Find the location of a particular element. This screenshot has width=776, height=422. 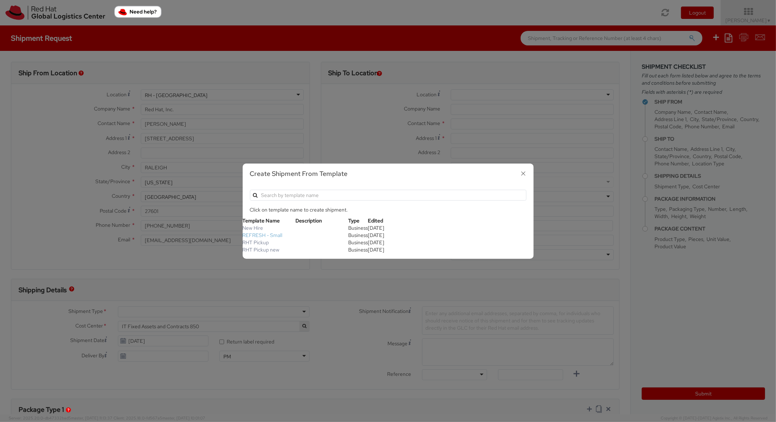

th: Template Name is located at coordinates (269, 221).